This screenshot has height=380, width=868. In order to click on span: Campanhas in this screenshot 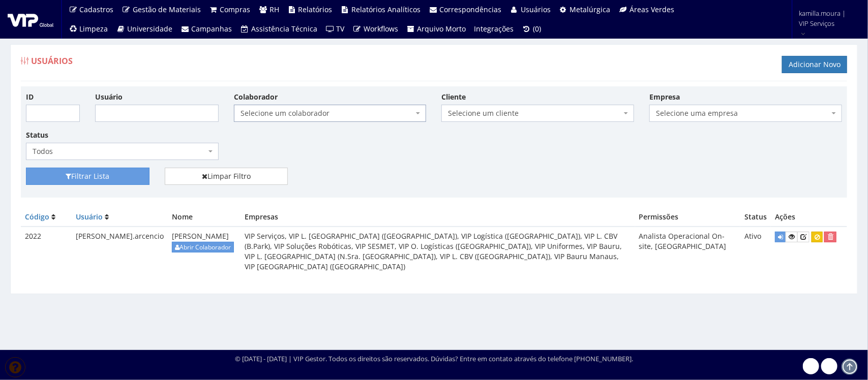, I will do `click(212, 28)`.